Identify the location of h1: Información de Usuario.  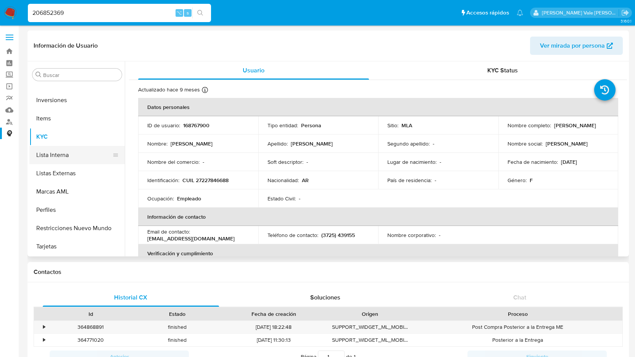
(66, 46).